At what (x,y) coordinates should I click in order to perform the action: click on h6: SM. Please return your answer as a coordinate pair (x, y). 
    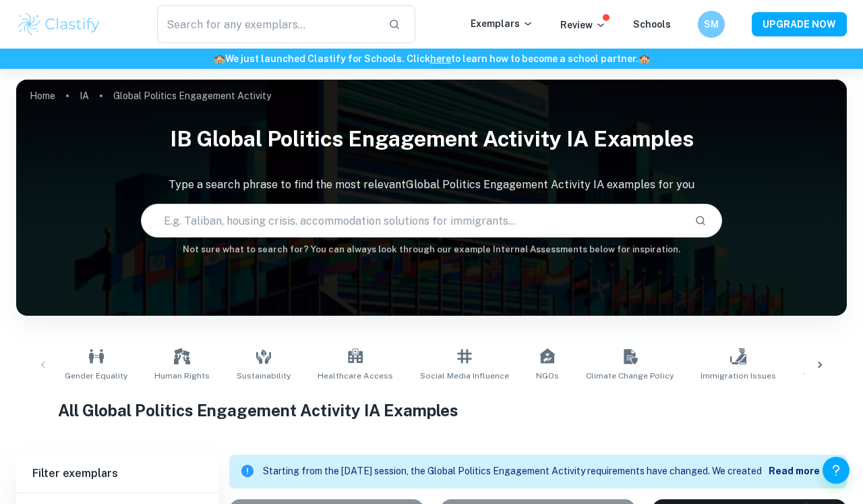
    Looking at the image, I should click on (711, 24).